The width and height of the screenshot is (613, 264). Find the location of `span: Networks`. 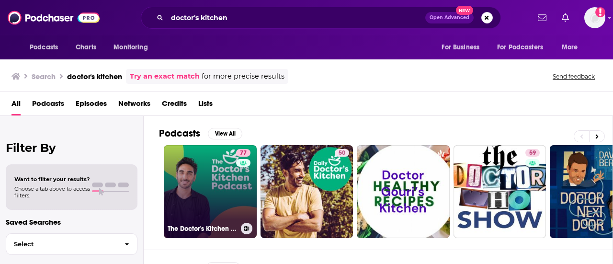

span: Networks is located at coordinates (134, 105).